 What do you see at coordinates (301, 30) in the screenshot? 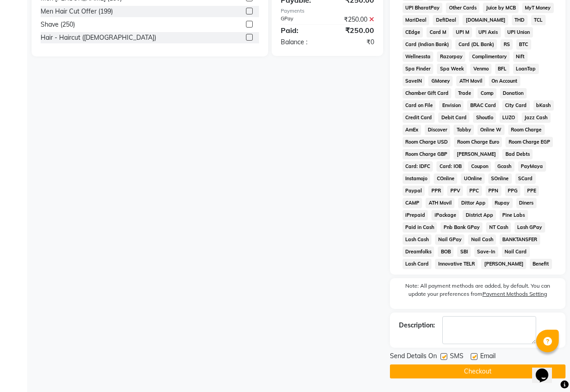
I see `div: Paid:` at bounding box center [301, 30].